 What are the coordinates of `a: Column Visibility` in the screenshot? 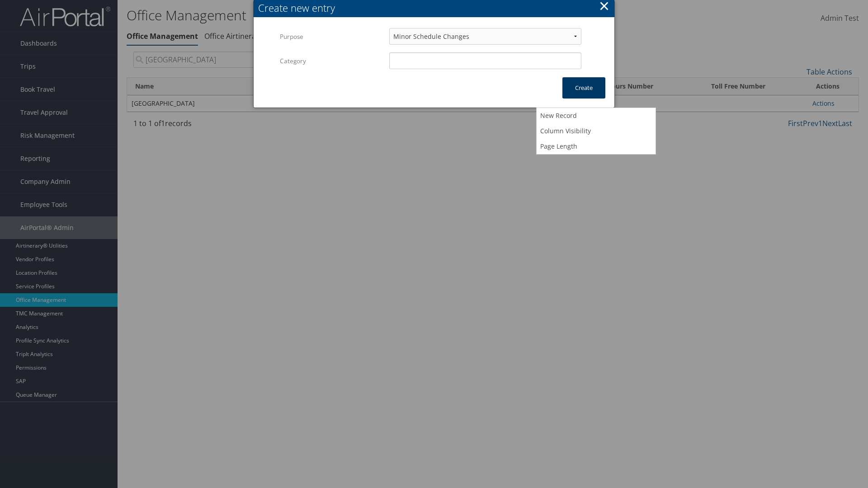 It's located at (596, 131).